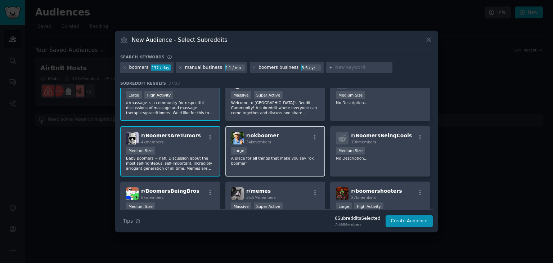 This screenshot has width=553, height=263. I want to click on span: 35.5M members, so click(261, 197).